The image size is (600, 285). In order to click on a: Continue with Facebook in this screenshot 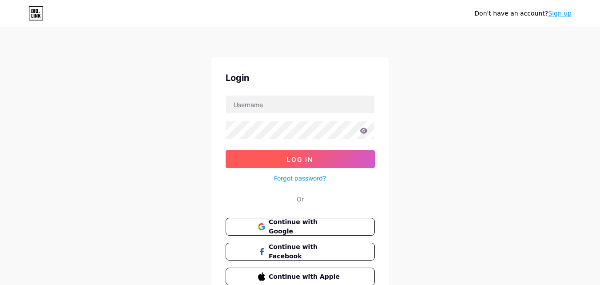, I will do `click(300, 251)`.